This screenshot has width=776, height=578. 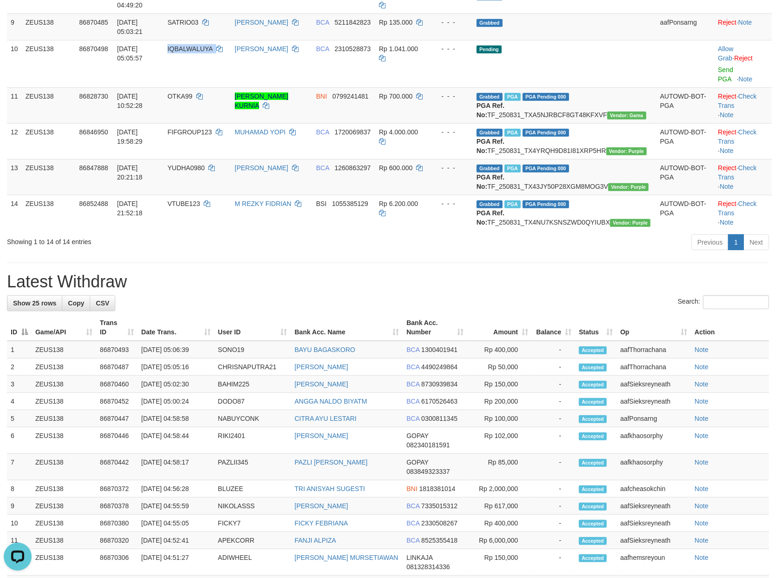 I want to click on span: IQBALWALUYA, so click(x=190, y=49).